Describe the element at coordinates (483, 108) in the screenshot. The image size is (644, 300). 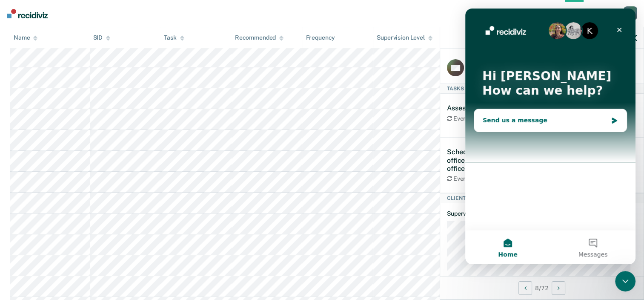
I see `div: Assessment` at that location.